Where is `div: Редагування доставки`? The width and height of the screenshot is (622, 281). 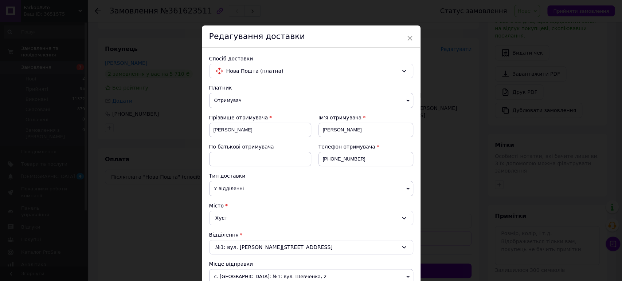 div: Редагування доставки is located at coordinates (311, 36).